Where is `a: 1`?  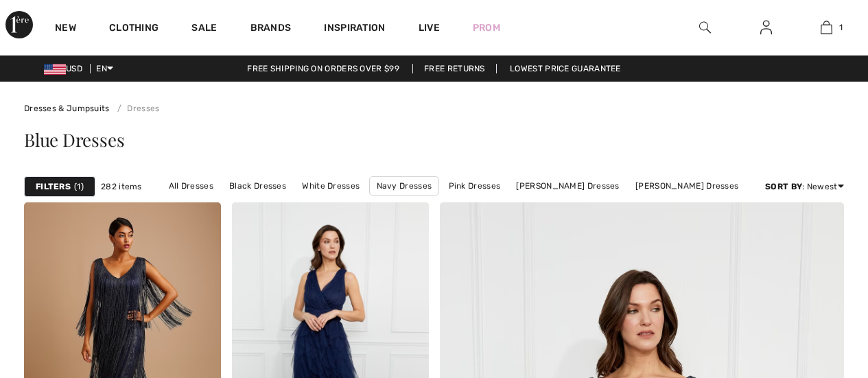 a: 1 is located at coordinates (826, 27).